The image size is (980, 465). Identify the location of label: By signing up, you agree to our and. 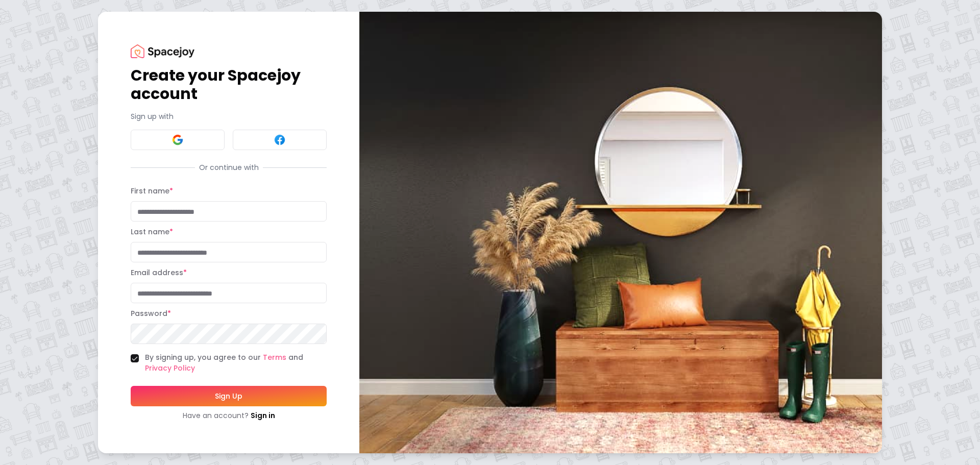
(236, 363).